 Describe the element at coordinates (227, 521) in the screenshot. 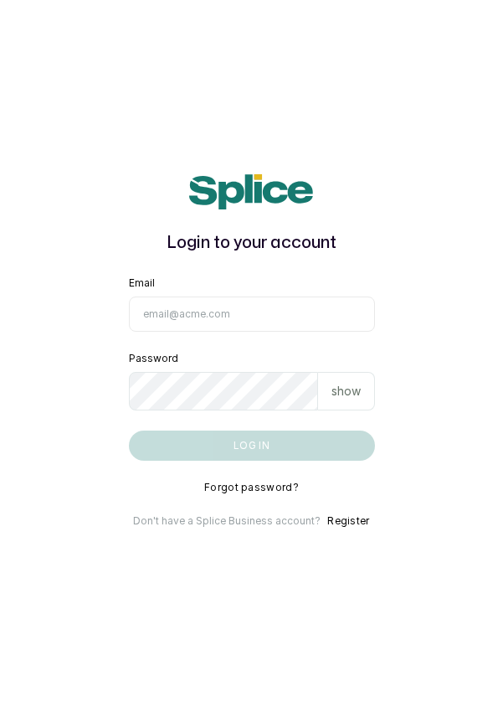

I see `p: Don't have a Splice Business account?` at that location.